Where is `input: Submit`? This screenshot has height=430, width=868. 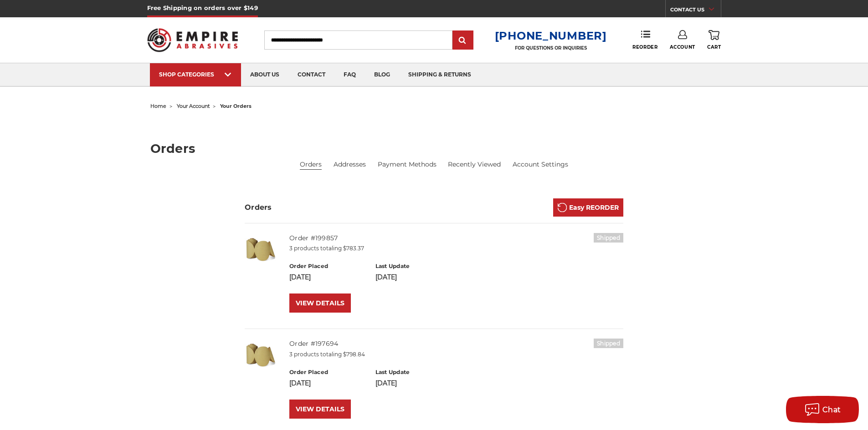
input: Submit is located at coordinates (463, 40).